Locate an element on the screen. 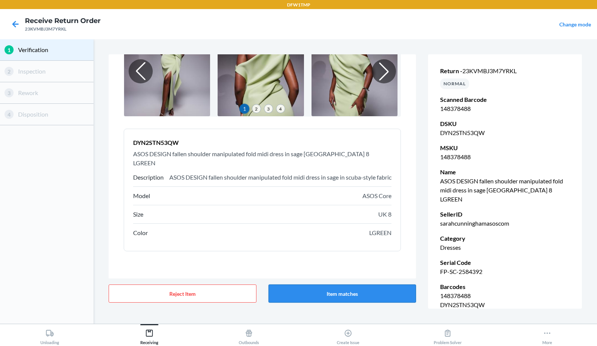 This screenshot has width=597, height=346. h4: Receive Return Order is located at coordinates (63, 21).